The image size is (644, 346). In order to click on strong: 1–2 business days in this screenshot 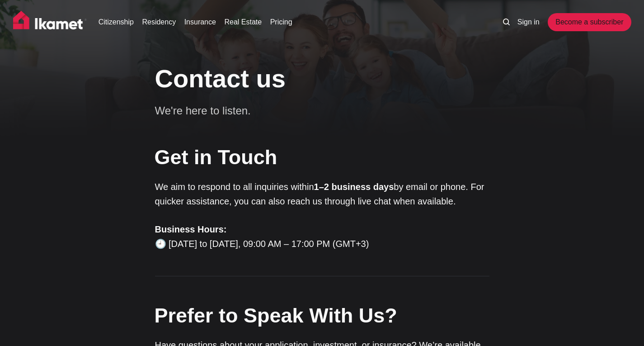, I will do `click(354, 187)`.